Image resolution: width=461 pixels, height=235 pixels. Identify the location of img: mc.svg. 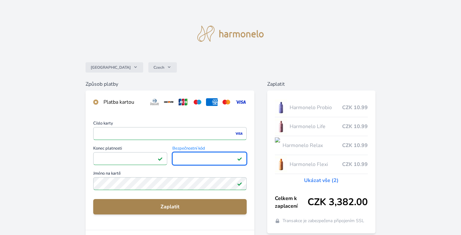
(226, 102).